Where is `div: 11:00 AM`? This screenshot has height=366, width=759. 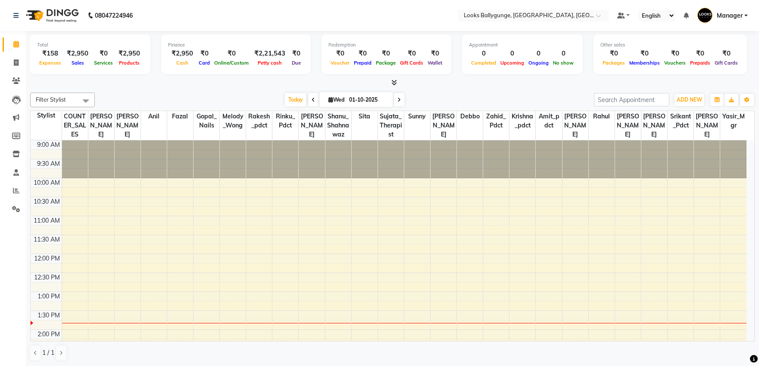 div: 11:00 AM is located at coordinates (47, 221).